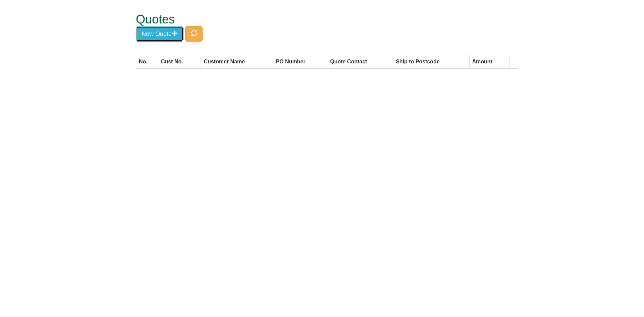 This screenshot has width=644, height=317. What do you see at coordinates (431, 62) in the screenshot?
I see `th: Ship to Postcode` at bounding box center [431, 62].